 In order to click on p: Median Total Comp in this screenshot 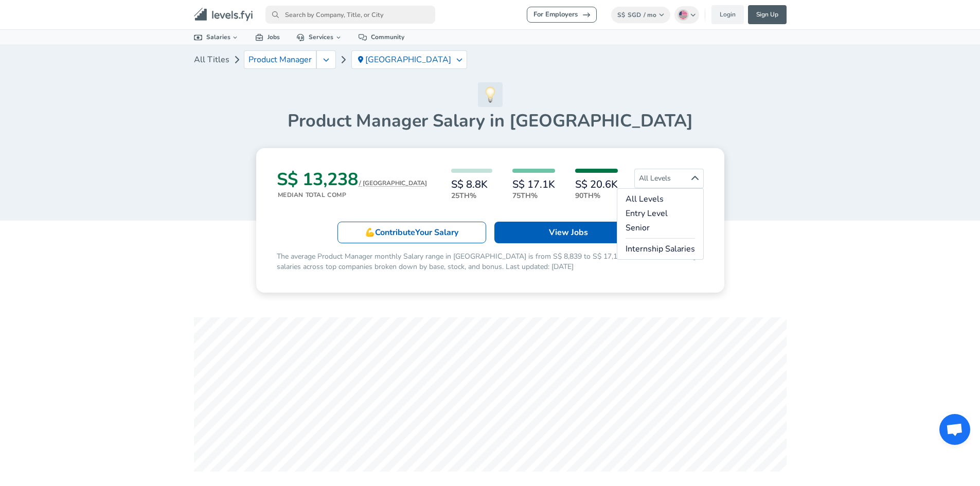, I will do `click(352, 195)`.